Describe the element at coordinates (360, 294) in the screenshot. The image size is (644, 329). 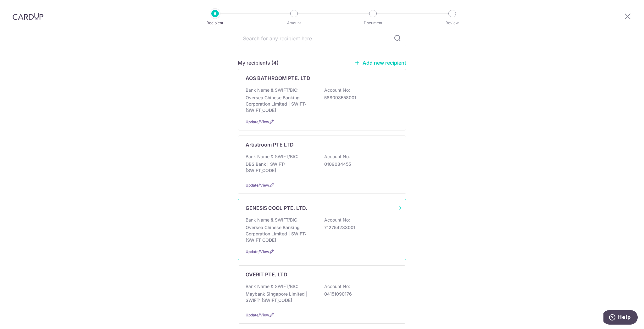
I see `p: 04151090176` at that location.